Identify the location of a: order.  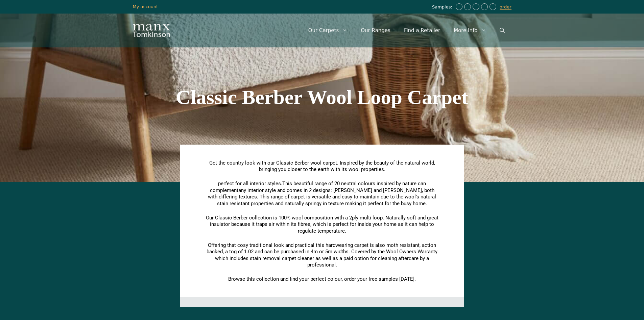
(505, 7).